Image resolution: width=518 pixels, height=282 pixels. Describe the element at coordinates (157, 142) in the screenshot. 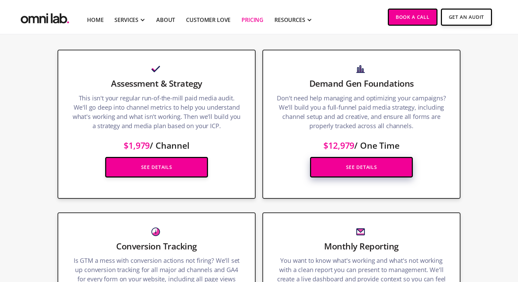

I see `p: / Channel` at that location.